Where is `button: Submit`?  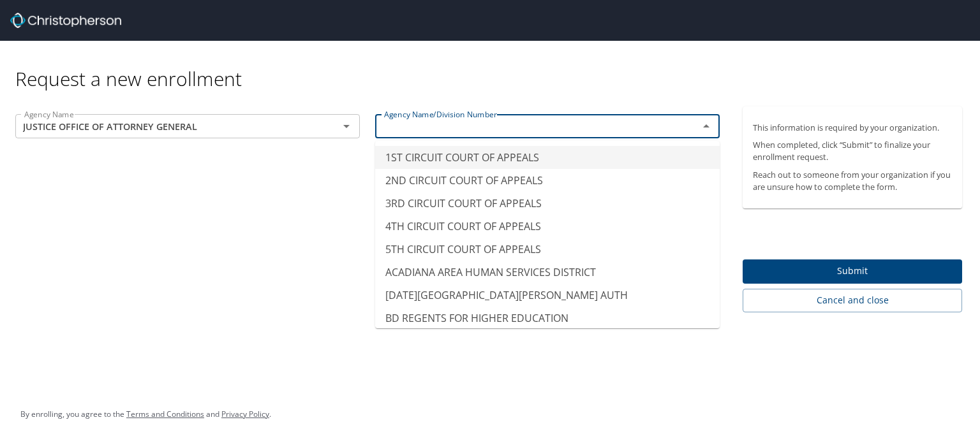 button: Submit is located at coordinates (852, 272).